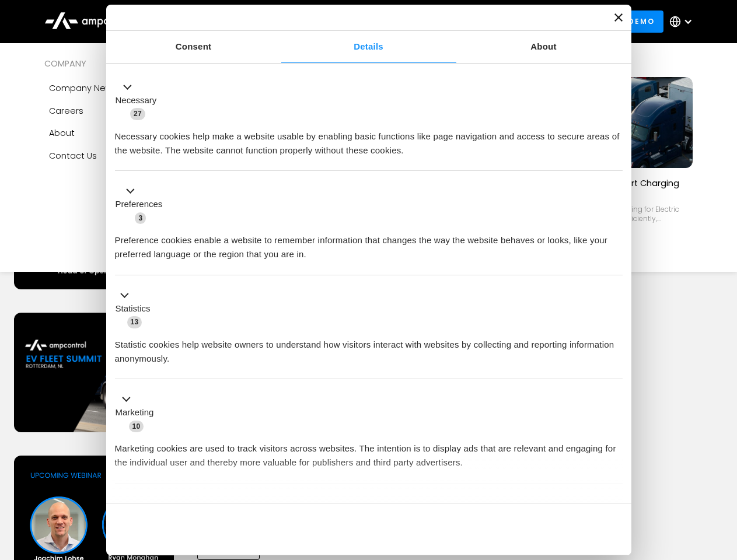 Image resolution: width=737 pixels, height=560 pixels. Describe the element at coordinates (368, 347) in the screenshot. I see `div: Statistic cookies help website owners to understand how visitors interact with websites by collec...` at that location.